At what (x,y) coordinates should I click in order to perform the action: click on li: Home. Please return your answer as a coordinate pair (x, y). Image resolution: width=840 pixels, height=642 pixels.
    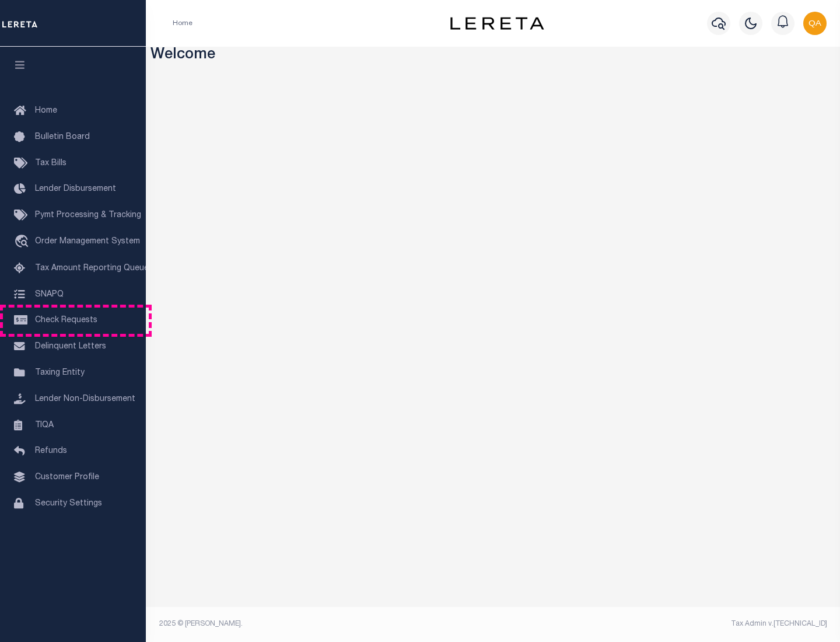
    Looking at the image, I should click on (183, 24).